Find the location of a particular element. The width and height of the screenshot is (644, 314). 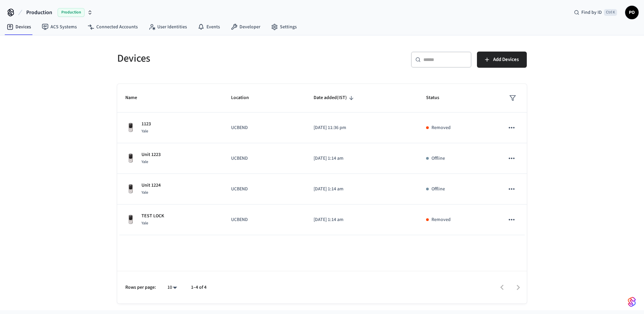

span: Ctrl K is located at coordinates (610, 12).